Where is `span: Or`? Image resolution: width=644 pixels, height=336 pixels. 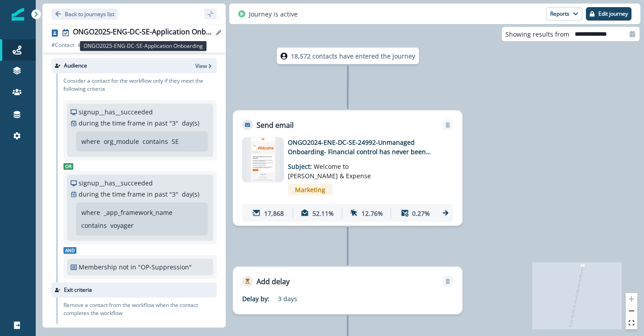
span: Or is located at coordinates (68, 166).